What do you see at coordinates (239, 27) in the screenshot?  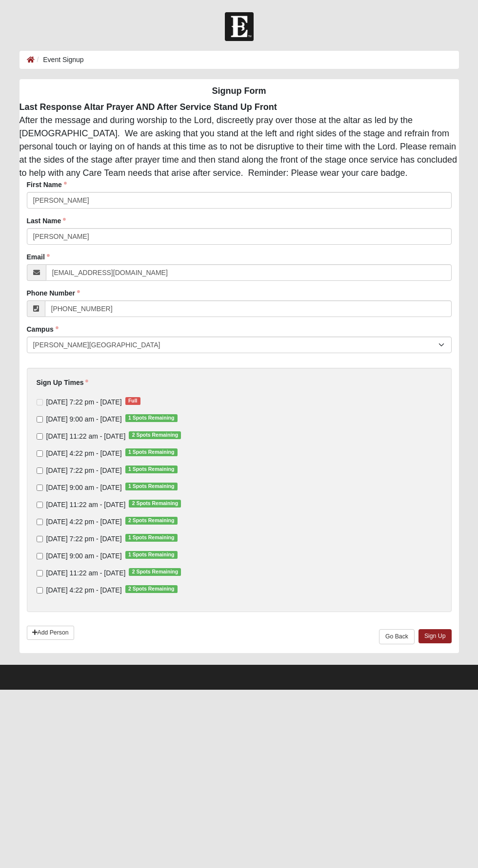 I see `img: Church of Eleven22 Logo` at bounding box center [239, 27].